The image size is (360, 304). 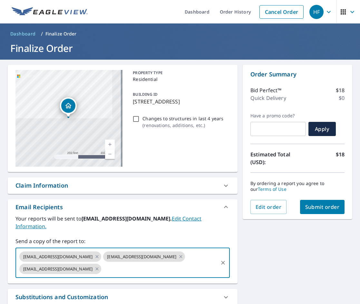 What do you see at coordinates (278, 116) in the screenshot?
I see `label: Have a promo code?` at bounding box center [278, 116].